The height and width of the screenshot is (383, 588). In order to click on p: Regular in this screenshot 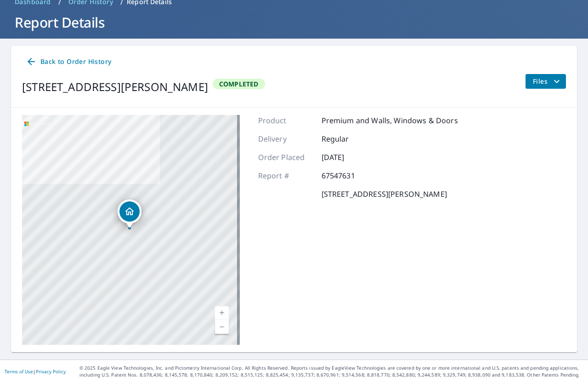, I will do `click(349, 139)`.